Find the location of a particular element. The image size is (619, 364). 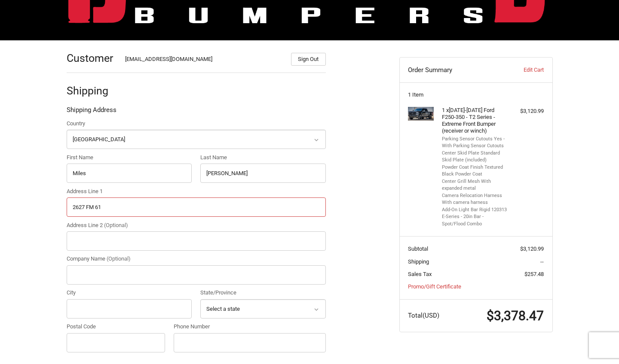

span: $257.48 is located at coordinates (534, 274).